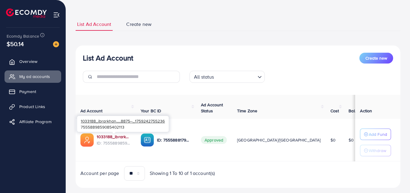  I want to click on p: Add Fund, so click(377, 134).